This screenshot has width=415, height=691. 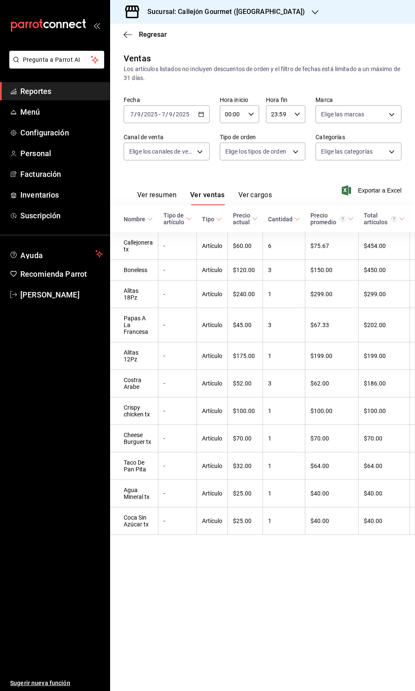 I want to click on span: Facturación, so click(x=61, y=174).